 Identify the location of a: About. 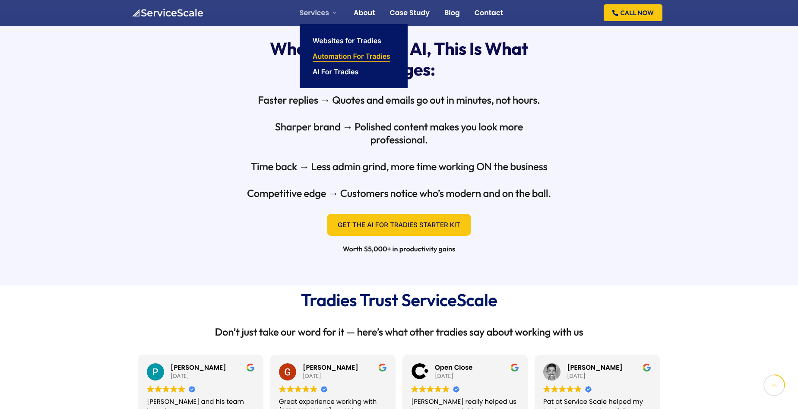
(364, 13).